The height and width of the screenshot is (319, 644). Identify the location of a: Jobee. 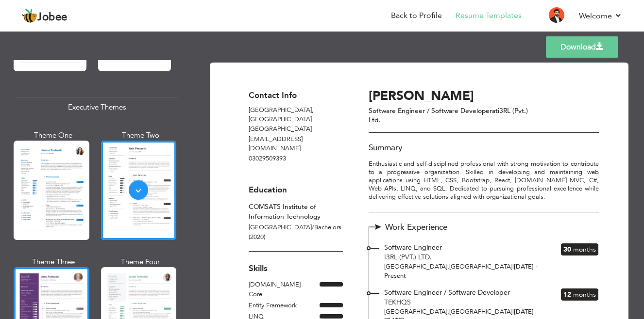
(45, 16).